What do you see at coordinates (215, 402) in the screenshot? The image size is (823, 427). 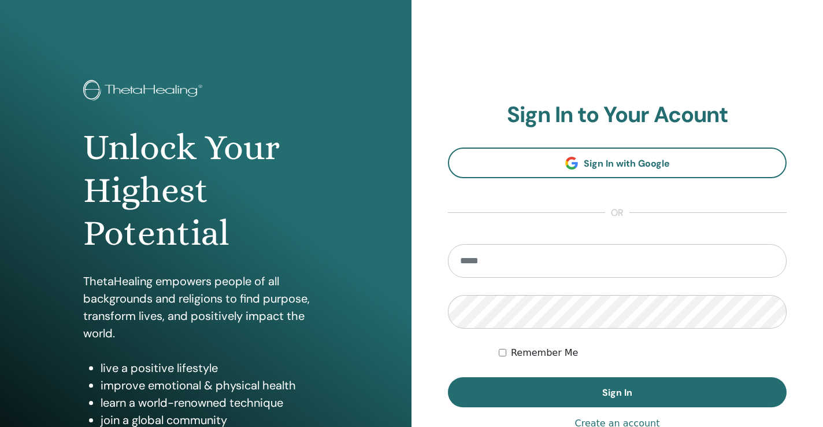 I see `li: learn a world-renowned technique` at bounding box center [215, 402].